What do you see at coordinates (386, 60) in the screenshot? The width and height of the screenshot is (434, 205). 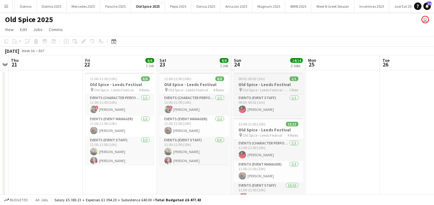 I see `span: Tue` at bounding box center [386, 60].